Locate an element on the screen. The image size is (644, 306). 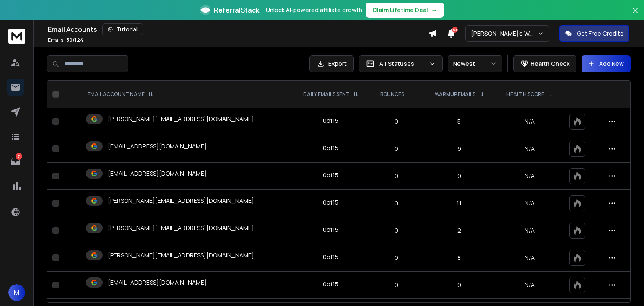
span: ReferralStack is located at coordinates (236, 10).